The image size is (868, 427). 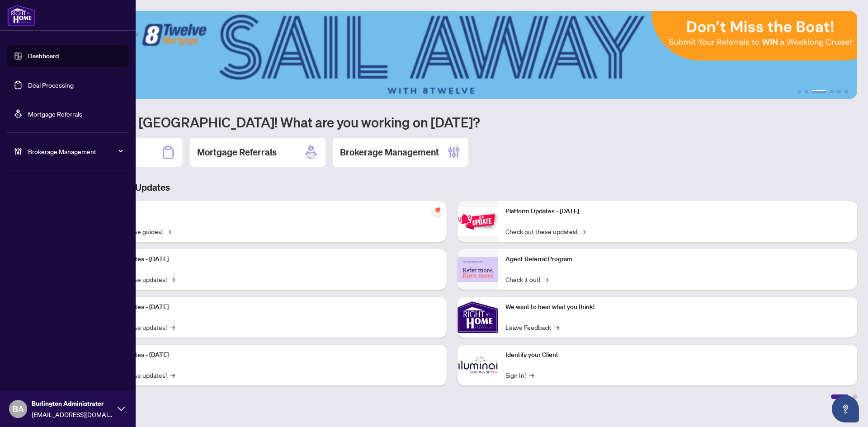 I want to click on img: Agent Referral Program, so click(x=478, y=270).